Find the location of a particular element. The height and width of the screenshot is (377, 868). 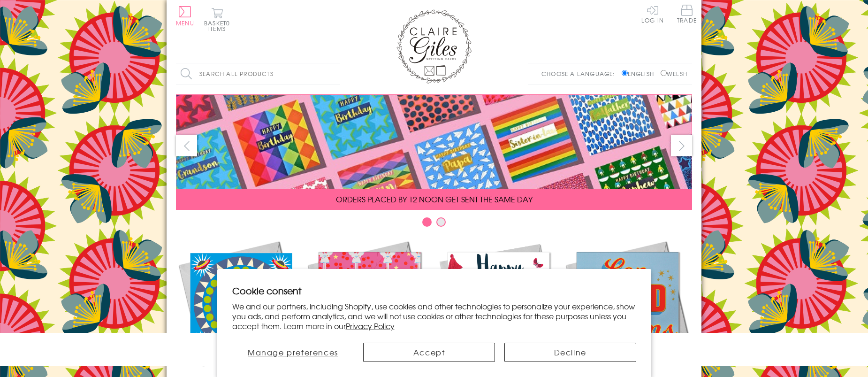

p: Choose a language: is located at coordinates (581, 74).